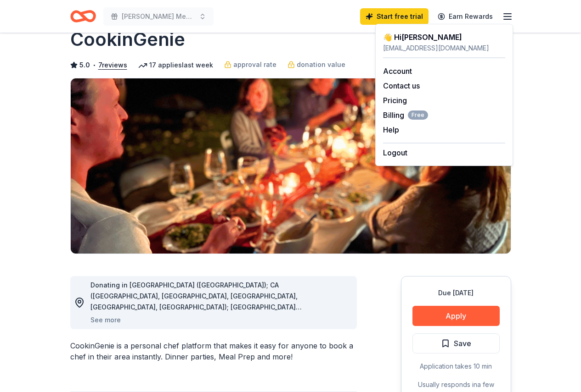  What do you see at coordinates (255, 65) in the screenshot?
I see `span: approval rate` at bounding box center [255, 65].